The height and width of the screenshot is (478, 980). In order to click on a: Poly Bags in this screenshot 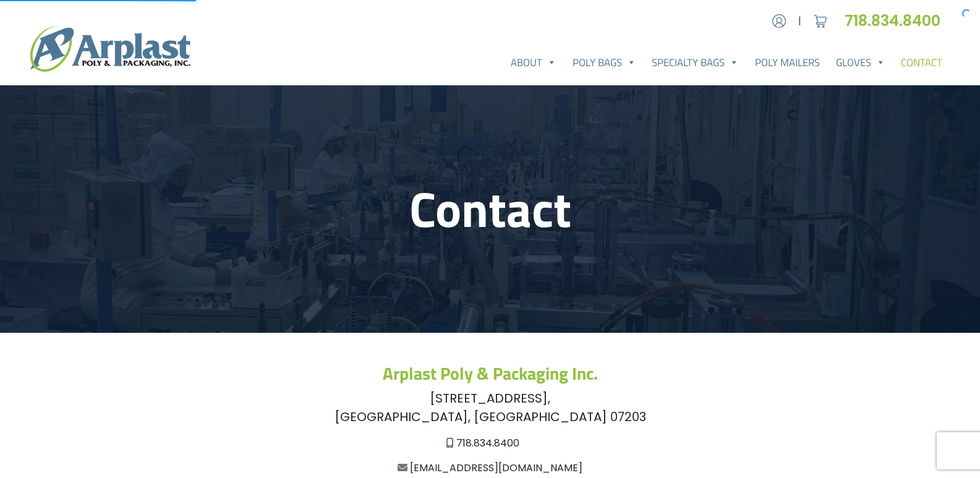, I will do `click(605, 62)`.